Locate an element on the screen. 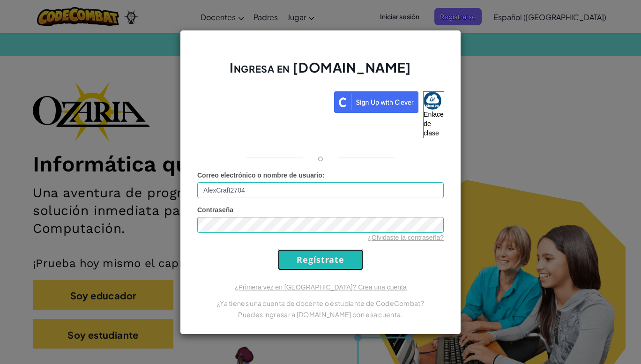  img: classlink-logo-small.png is located at coordinates (433, 101).